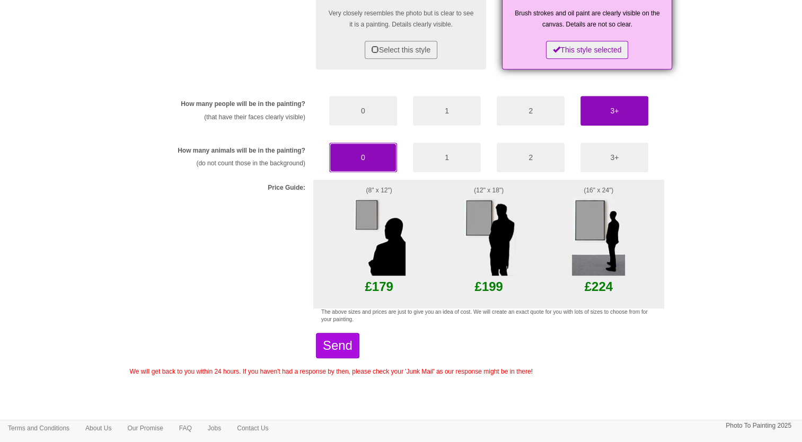 Image resolution: width=802 pixels, height=442 pixels. What do you see at coordinates (225, 117) in the screenshot?
I see `p: (that have their faces clearly visible)` at bounding box center [225, 117].